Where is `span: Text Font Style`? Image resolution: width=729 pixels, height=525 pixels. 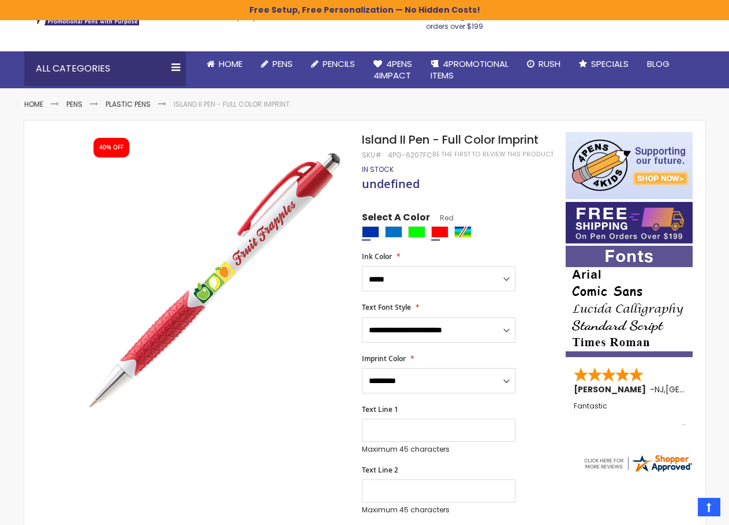
span: Text Font Style is located at coordinates (386, 307).